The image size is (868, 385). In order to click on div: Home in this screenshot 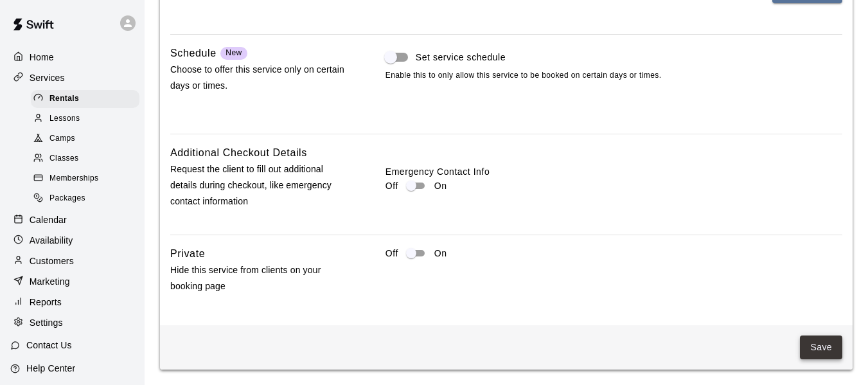, I will do `click(72, 57)`.